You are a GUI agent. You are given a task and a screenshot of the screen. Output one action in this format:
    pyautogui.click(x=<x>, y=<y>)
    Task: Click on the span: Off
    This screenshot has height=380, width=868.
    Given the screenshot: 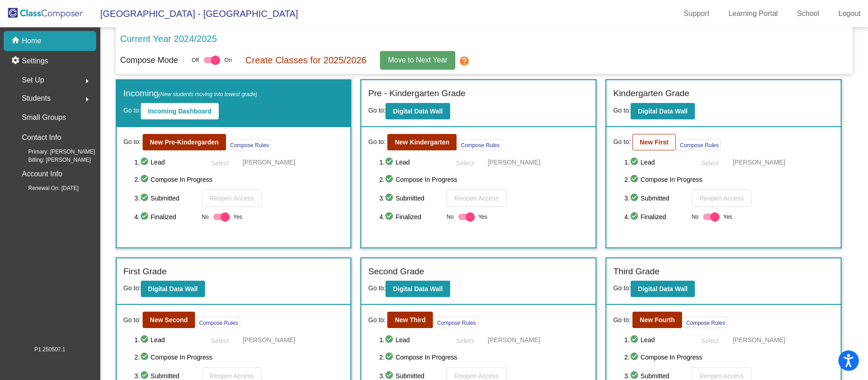 What is the action you would take?
    pyautogui.click(x=195, y=60)
    